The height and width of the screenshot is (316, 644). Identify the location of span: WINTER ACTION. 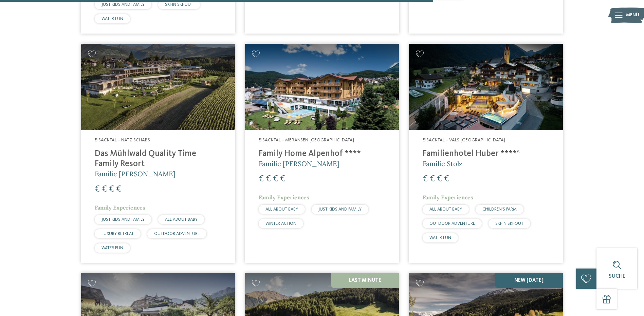
(281, 224).